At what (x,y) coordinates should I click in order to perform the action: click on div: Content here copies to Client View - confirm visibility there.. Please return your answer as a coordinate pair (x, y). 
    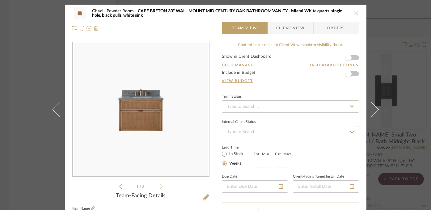
    Looking at the image, I should click on (290, 45).